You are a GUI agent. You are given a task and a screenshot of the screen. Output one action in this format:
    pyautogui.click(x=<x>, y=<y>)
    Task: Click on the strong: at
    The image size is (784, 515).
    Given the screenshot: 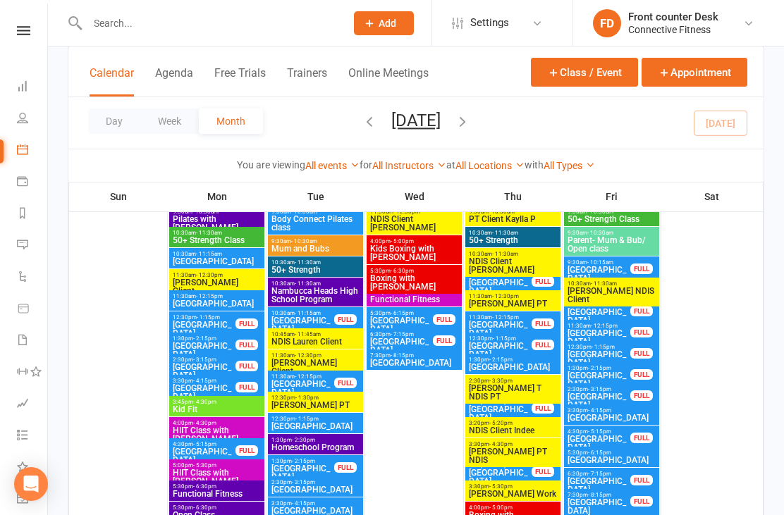 What is the action you would take?
    pyautogui.click(x=450, y=165)
    